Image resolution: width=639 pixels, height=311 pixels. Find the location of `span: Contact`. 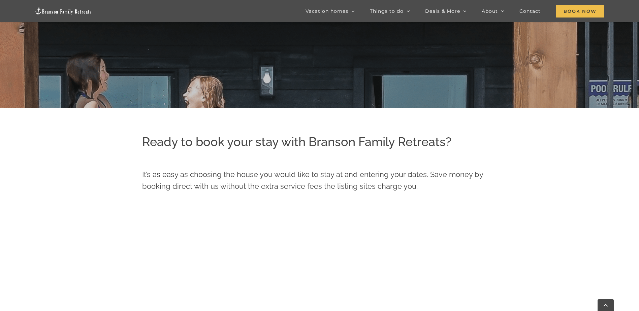

span: Contact is located at coordinates (530, 11).